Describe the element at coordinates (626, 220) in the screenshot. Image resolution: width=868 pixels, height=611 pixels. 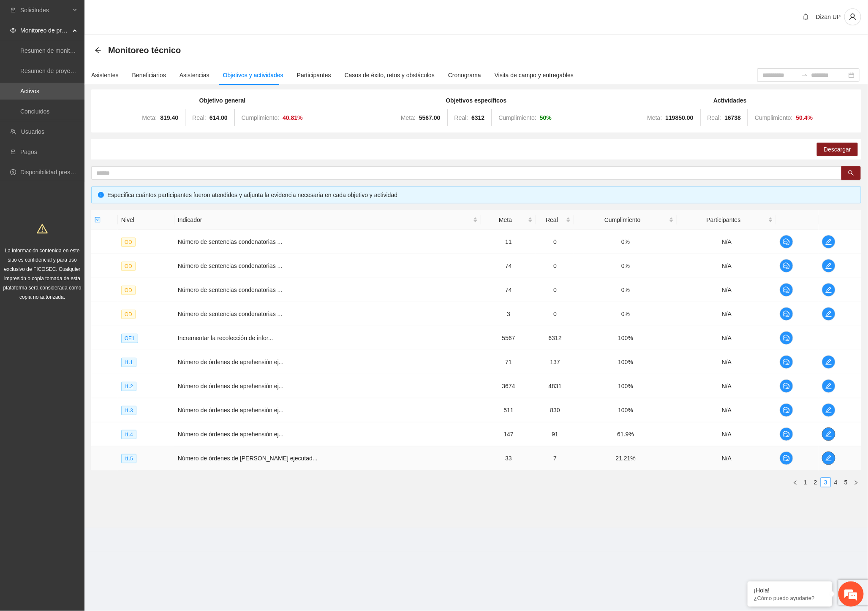
I see `th: Cumplimiento` at that location.